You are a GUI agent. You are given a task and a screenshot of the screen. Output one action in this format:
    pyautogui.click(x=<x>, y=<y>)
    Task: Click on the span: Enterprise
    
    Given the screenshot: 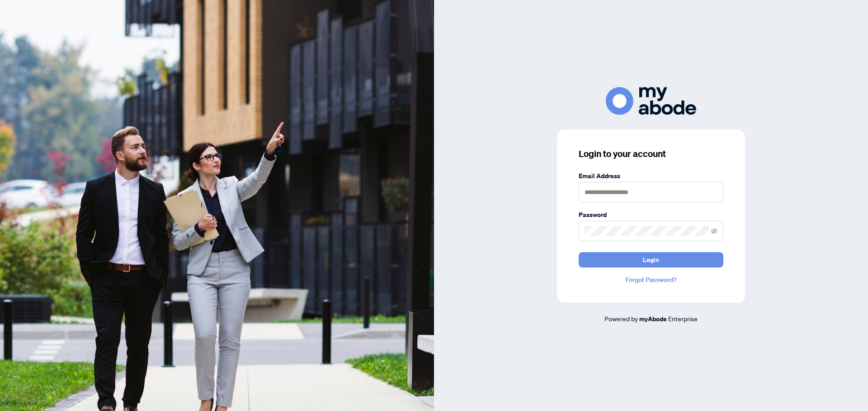 What is the action you would take?
    pyautogui.click(x=682, y=319)
    